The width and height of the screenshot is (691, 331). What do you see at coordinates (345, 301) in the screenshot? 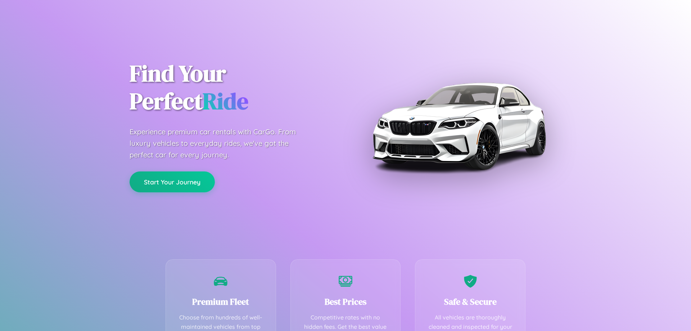
I see `h3: Best Prices` at bounding box center [345, 301].